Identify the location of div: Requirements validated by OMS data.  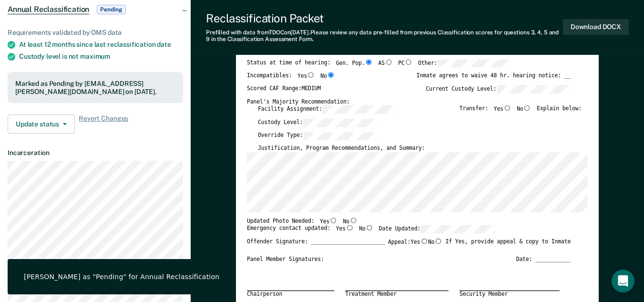
(95, 33).